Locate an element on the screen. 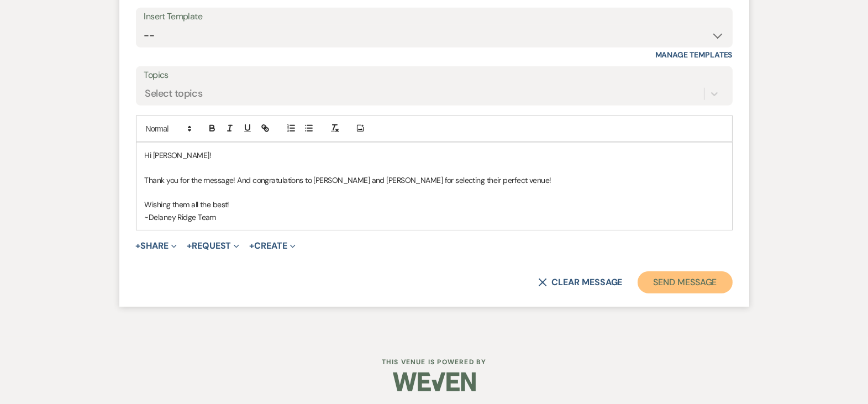 This screenshot has height=404, width=868. button: Create is located at coordinates (272, 246).